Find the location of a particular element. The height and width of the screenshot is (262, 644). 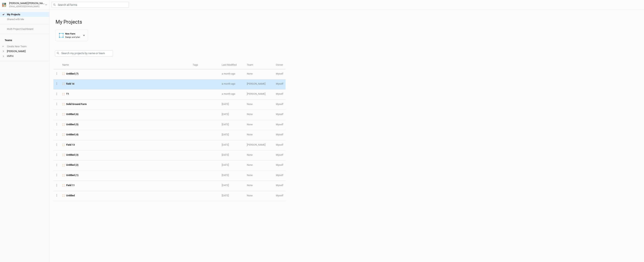

span: Jun 2, 2025 11:57 AM is located at coordinates (225, 124).